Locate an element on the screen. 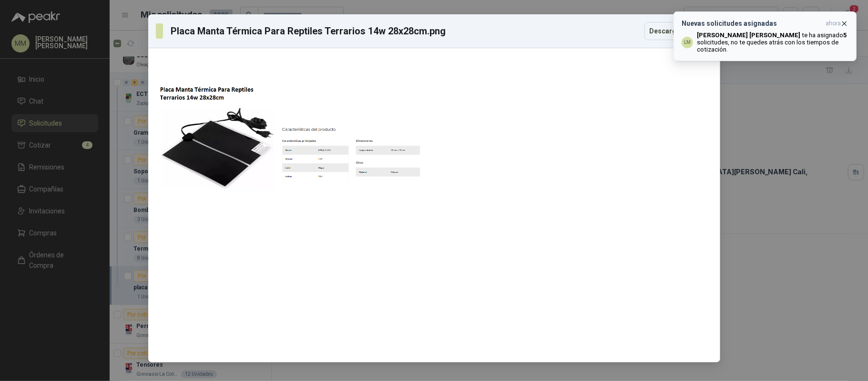 This screenshot has width=868, height=381. b: 5 is located at coordinates (845, 35).